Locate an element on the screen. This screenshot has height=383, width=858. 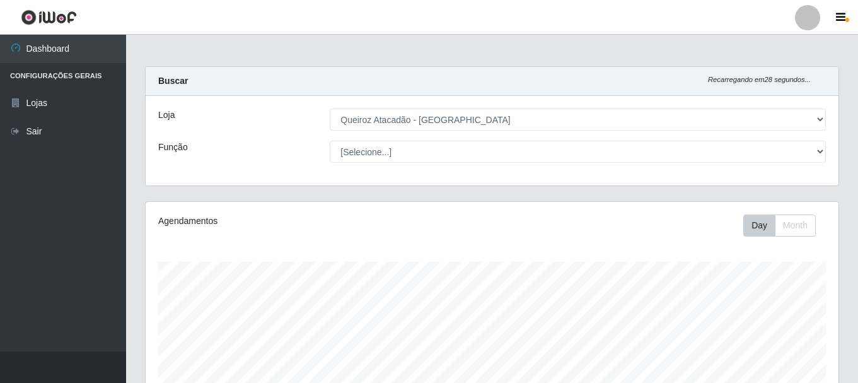
div: Toolbar with button groups is located at coordinates (784, 225).